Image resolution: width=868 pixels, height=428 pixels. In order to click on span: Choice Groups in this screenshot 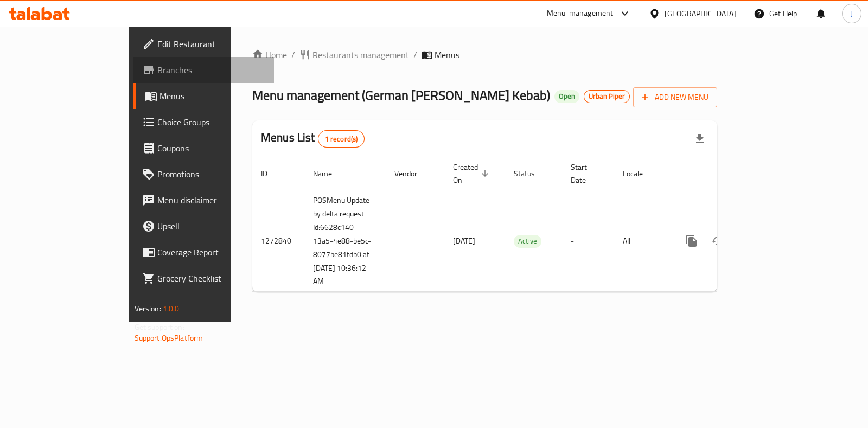, I will do `click(211, 122)`.